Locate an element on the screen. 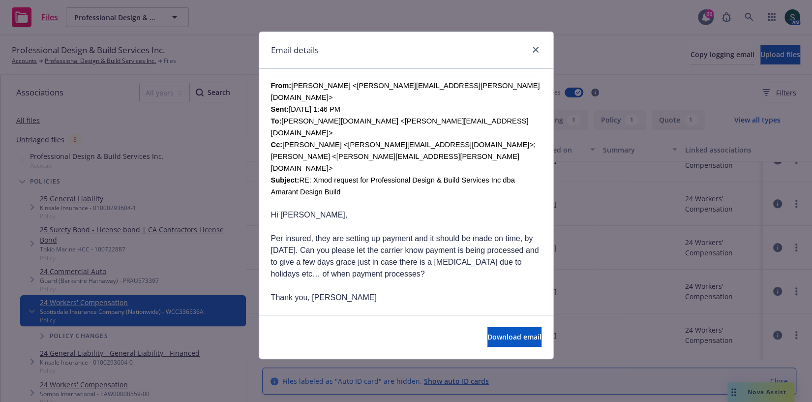 The width and height of the screenshot is (812, 402). b: From: is located at coordinates (281, 86).